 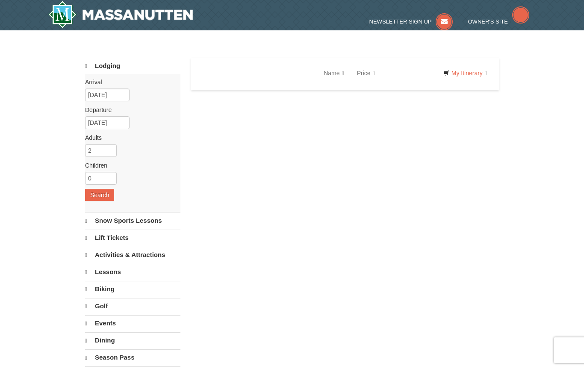 I want to click on a: My Itinerary, so click(x=465, y=73).